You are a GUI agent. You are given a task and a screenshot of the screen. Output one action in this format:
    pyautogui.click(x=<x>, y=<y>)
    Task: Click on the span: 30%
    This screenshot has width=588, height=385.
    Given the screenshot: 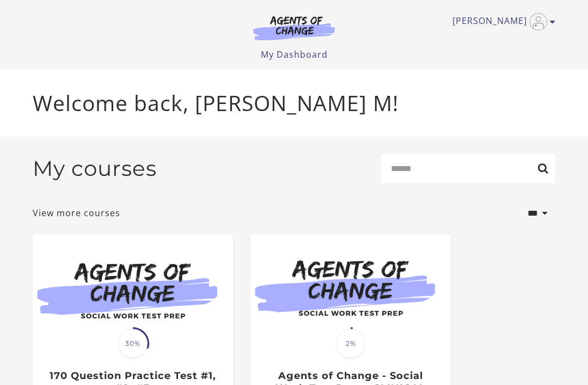 What is the action you would take?
    pyautogui.click(x=132, y=344)
    